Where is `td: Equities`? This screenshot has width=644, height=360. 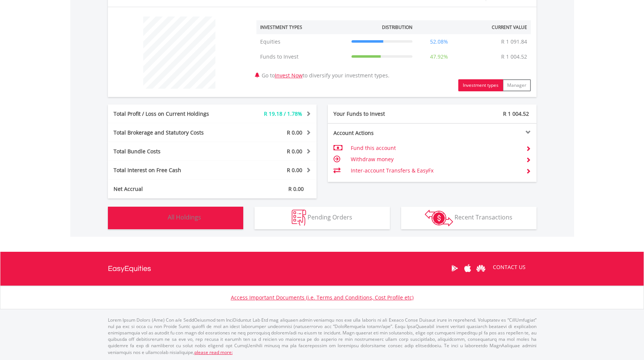 td: Equities is located at coordinates (302, 42).